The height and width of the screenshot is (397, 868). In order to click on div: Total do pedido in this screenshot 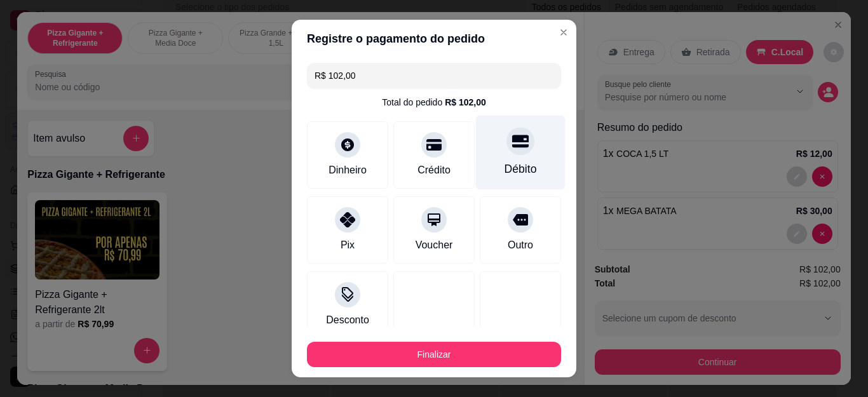, I will do `click(434, 103)`.